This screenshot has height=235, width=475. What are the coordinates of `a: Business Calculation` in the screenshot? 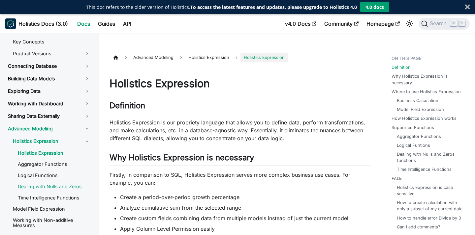 It's located at (417, 101).